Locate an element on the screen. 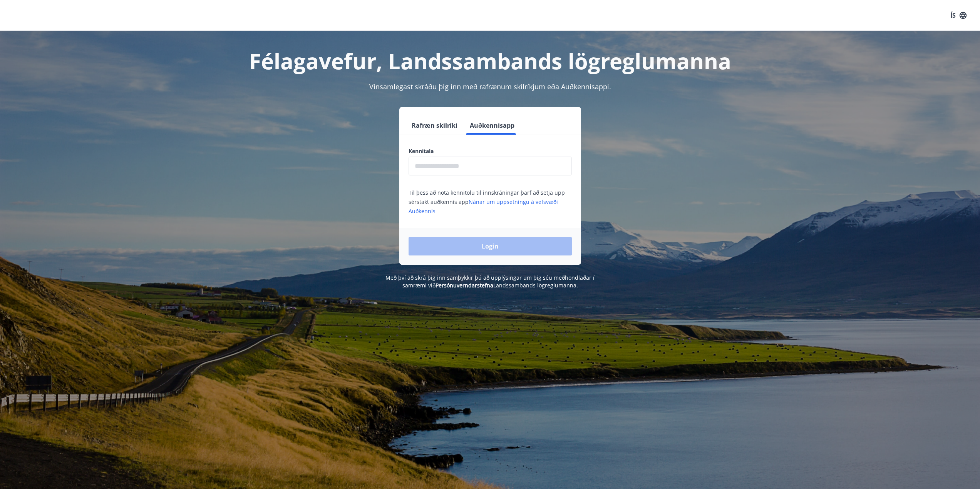  button: Auðkennisapp is located at coordinates (492, 126).